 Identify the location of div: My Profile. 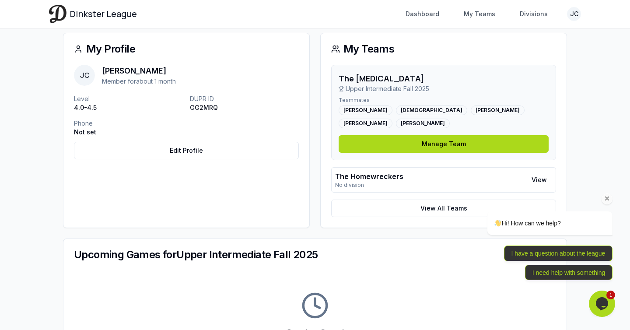
(186, 49).